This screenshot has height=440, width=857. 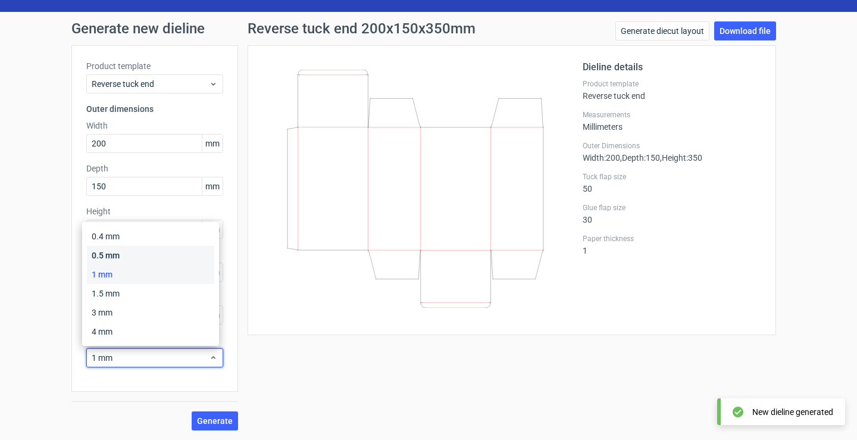 I want to click on div: New dieline generated, so click(x=793, y=412).